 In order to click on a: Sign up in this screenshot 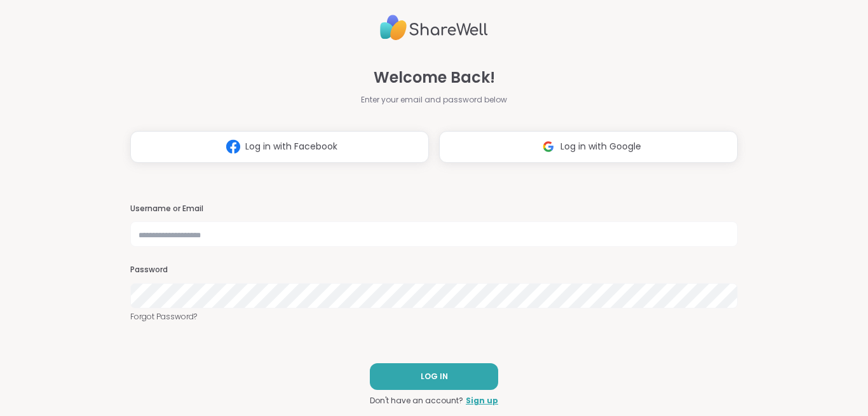, I will do `click(482, 401)`.